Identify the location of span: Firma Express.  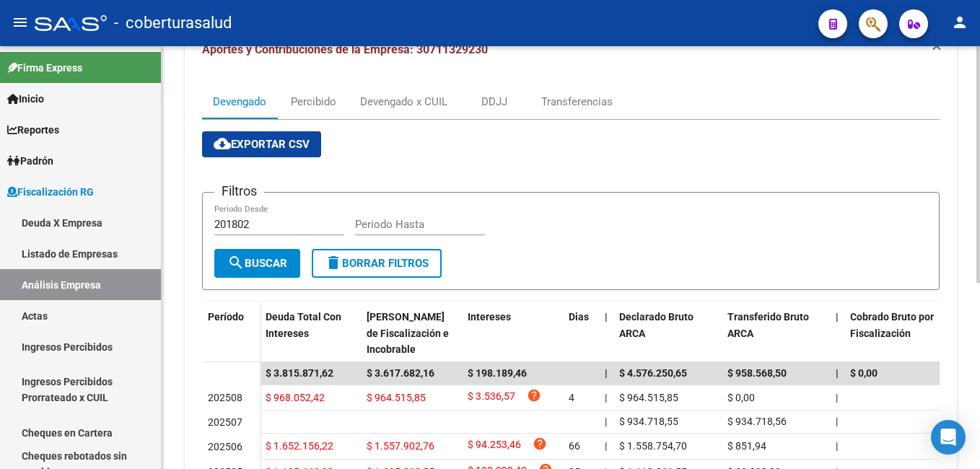
(45, 67).